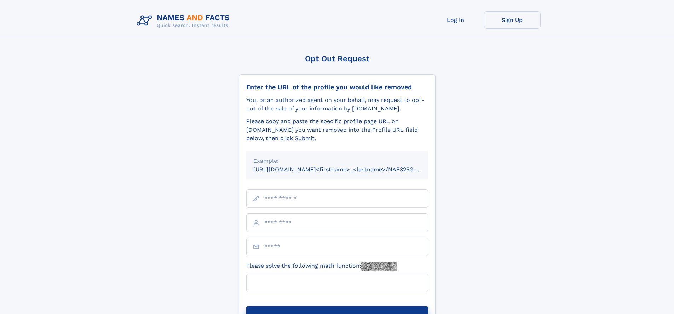  Describe the element at coordinates (337, 87) in the screenshot. I see `div: Enter the URL of the profile you would like removed` at that location.